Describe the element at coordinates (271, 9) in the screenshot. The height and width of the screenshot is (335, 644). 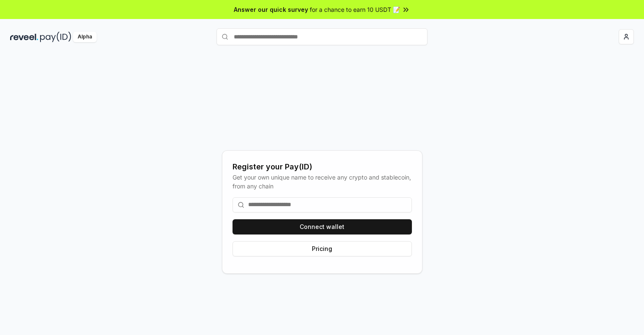
I see `span: Answer our quick survey` at that location.